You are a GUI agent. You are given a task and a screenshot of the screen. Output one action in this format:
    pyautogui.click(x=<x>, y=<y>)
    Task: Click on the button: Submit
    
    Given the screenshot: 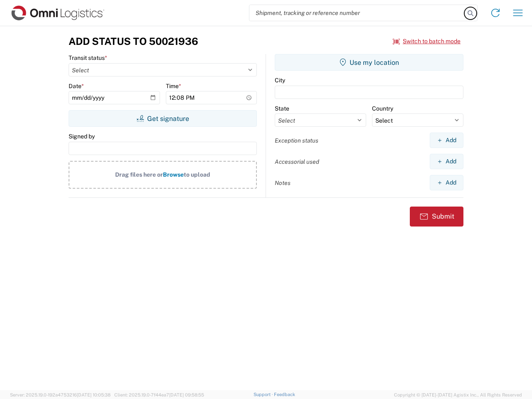 What is the action you would take?
    pyautogui.click(x=436, y=217)
    